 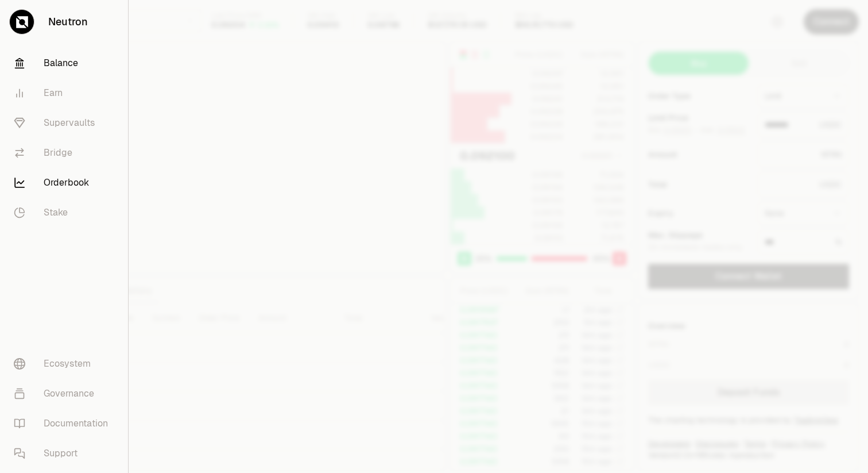 I want to click on a: Support, so click(x=64, y=453).